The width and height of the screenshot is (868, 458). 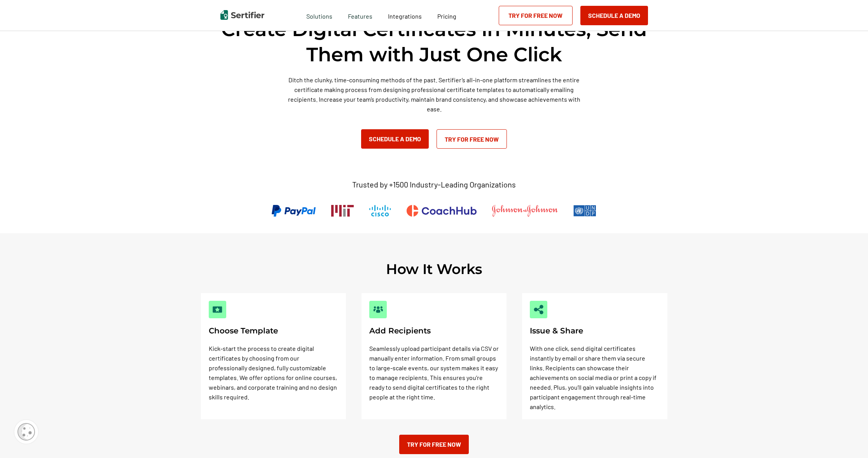 I want to click on img: Massachusetts Institute of Technology, so click(x=342, y=211).